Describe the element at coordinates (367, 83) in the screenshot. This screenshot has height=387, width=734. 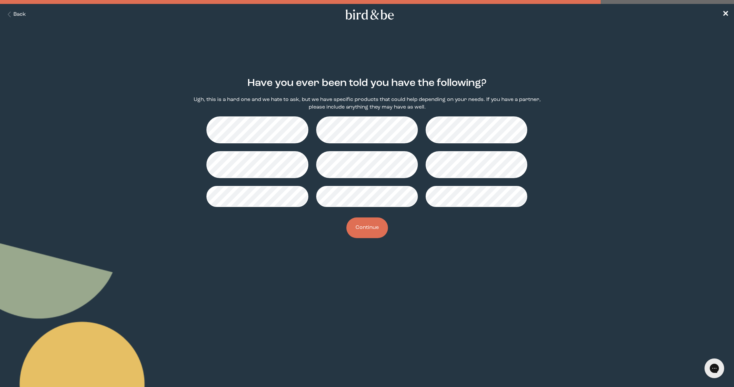
I see `h2: Have you ever been told you have the following?` at that location.